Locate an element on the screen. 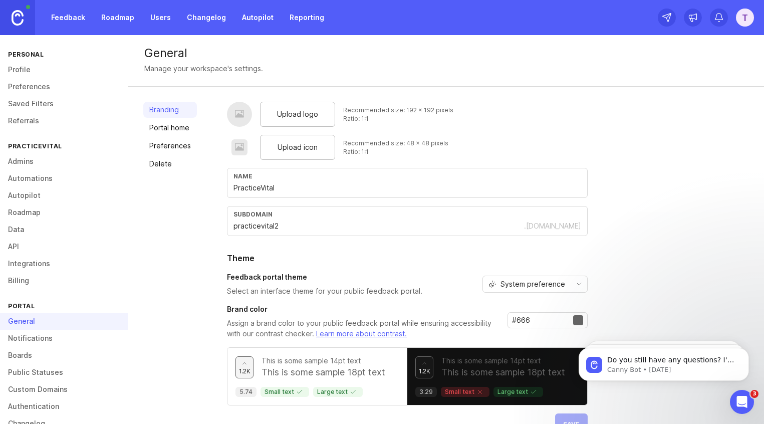 This screenshot has width=764, height=424. a: Delete is located at coordinates (170, 164).